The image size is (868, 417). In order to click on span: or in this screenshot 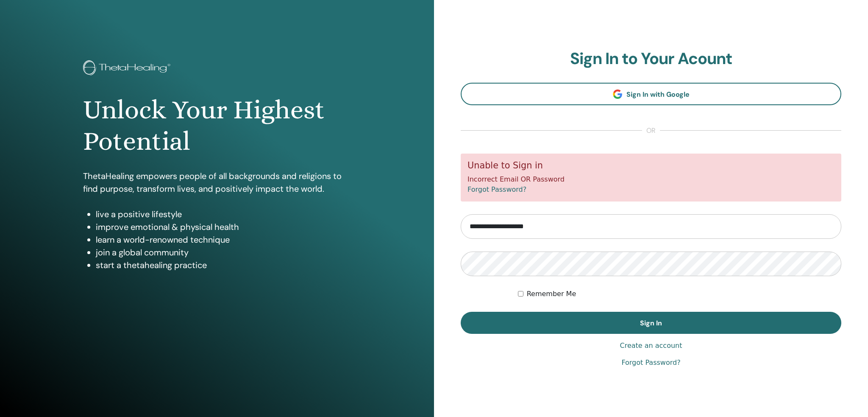, I will do `click(651, 130)`.